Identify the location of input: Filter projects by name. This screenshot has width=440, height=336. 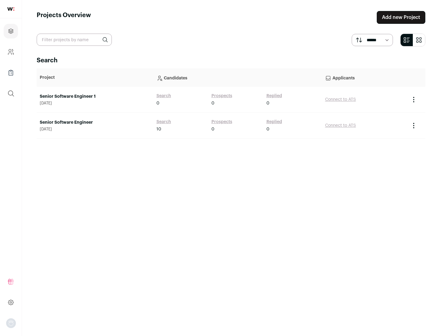
(74, 40).